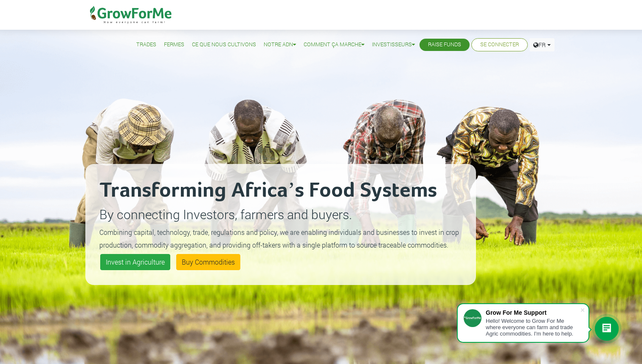  I want to click on a: Invest in Agriculture, so click(135, 262).